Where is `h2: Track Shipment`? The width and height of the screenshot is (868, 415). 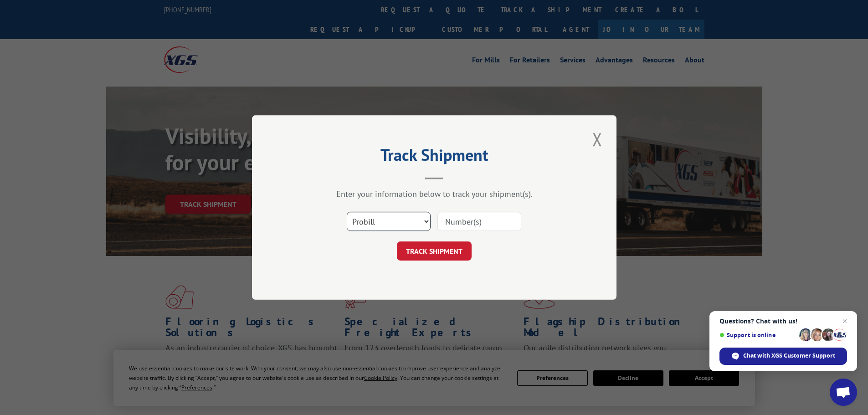 h2: Track Shipment is located at coordinates (434, 157).